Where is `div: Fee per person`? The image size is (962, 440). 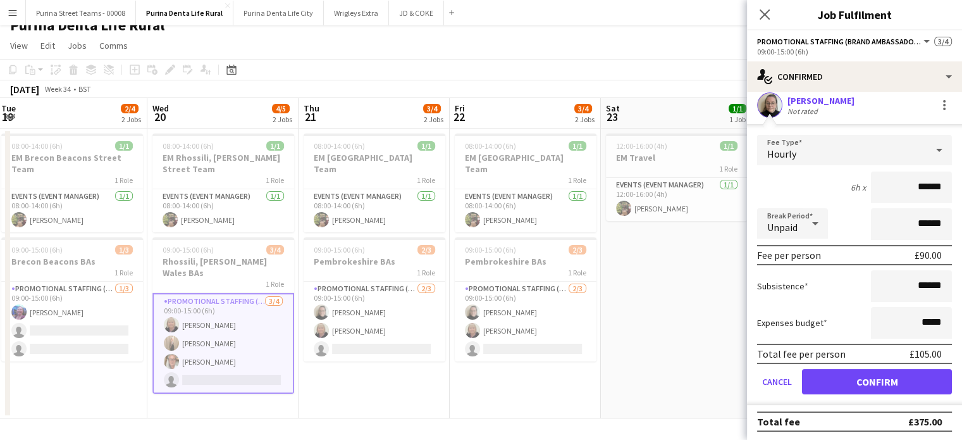 div: Fee per person is located at coordinates (789, 255).